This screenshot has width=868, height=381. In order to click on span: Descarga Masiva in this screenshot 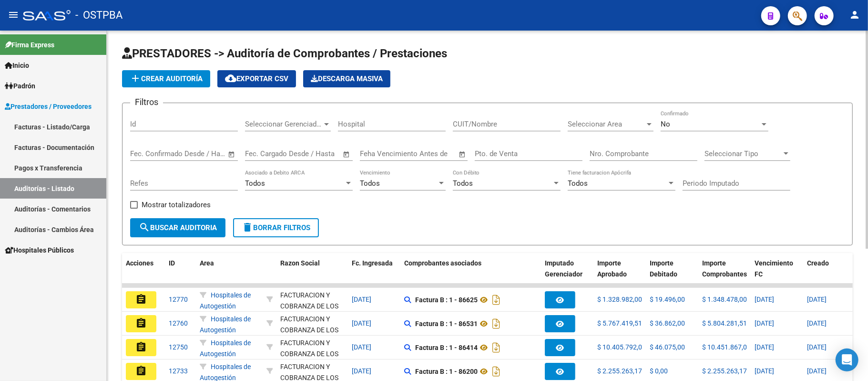, I will do `click(347, 78)`.